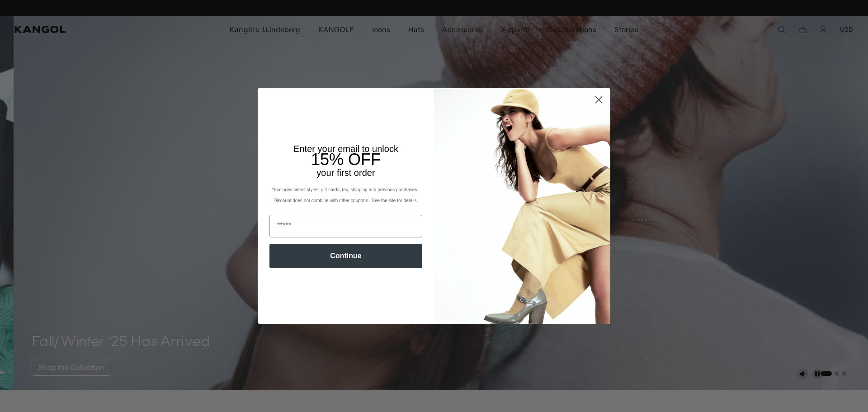  Describe the element at coordinates (346, 256) in the screenshot. I see `button: Continue` at that location.